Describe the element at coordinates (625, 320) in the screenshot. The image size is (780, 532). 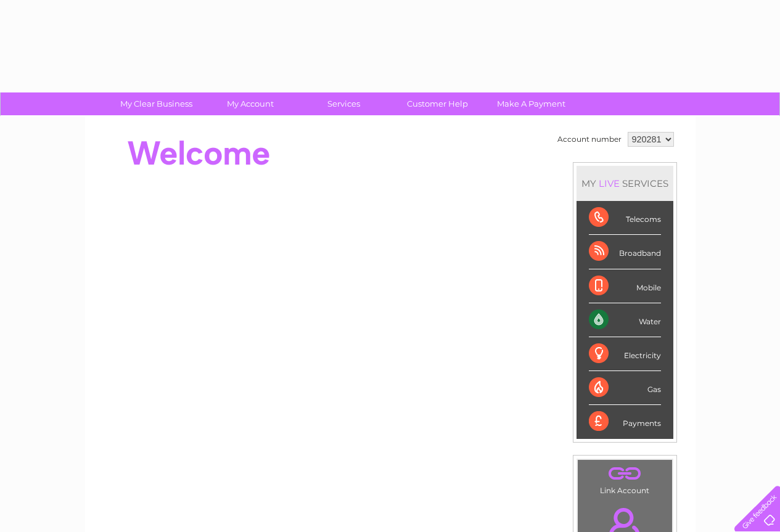
I see `div: Water` at that location.